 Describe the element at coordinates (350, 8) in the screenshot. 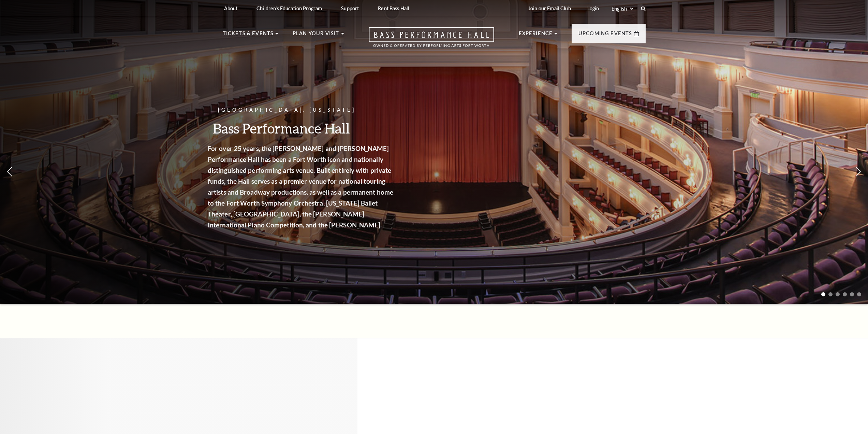

I see `p: Support` at that location.